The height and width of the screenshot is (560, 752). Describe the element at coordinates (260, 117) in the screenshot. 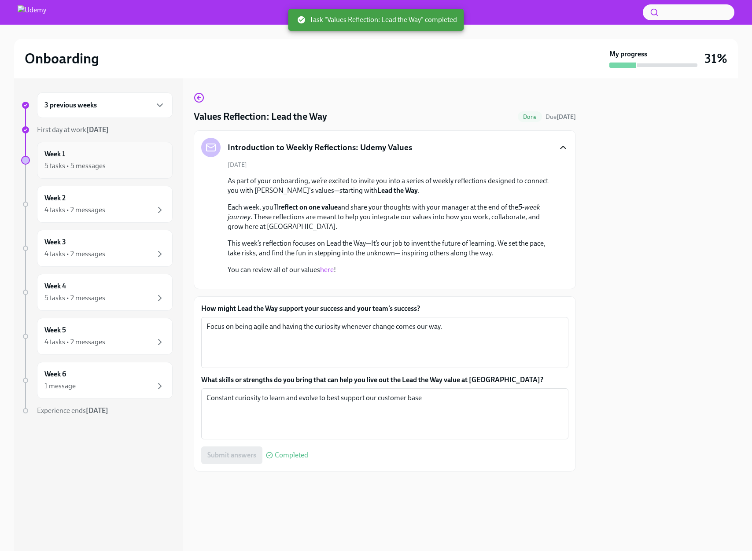

I see `h4: Values Reflection: Lead the Way` at that location.